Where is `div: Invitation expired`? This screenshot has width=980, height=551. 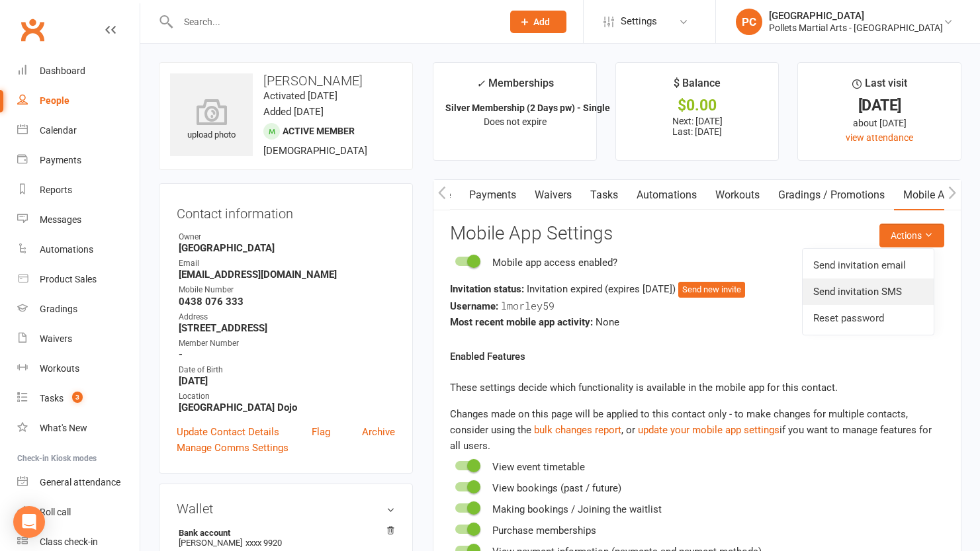
div: Invitation expired is located at coordinates (697, 289).